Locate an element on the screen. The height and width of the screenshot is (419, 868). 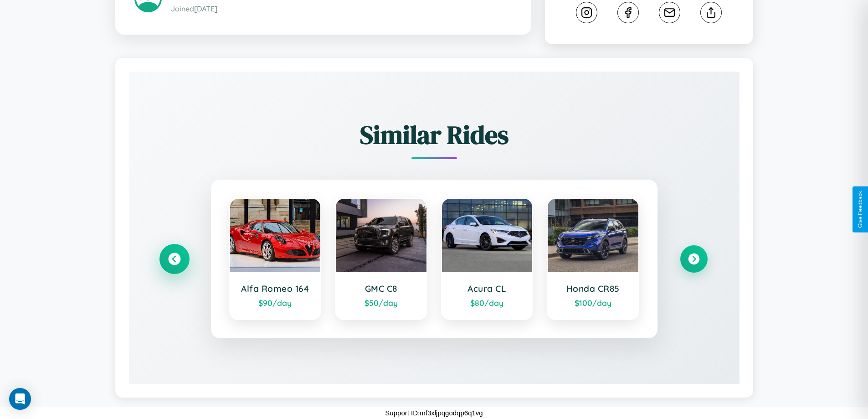
a: GMC C8$50/day is located at coordinates (381, 259).